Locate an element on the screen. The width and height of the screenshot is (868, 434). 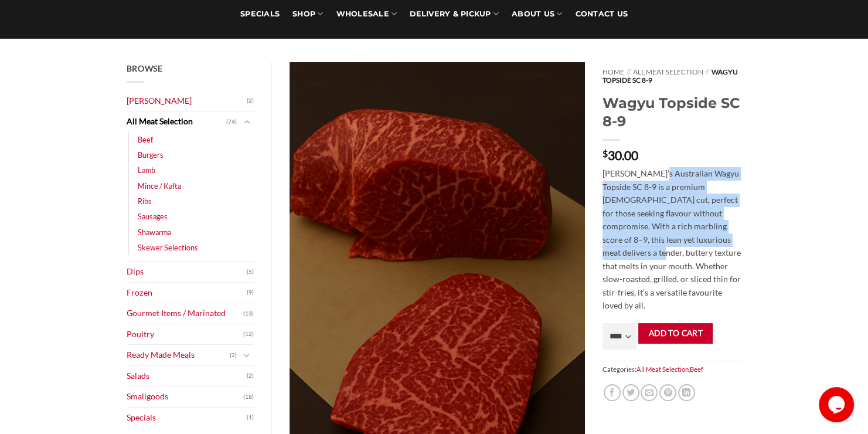
a: Salads is located at coordinates (187, 376).